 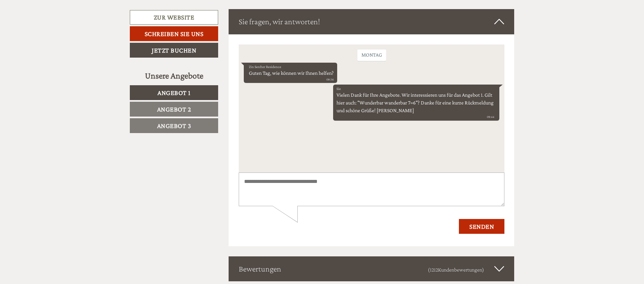 What do you see at coordinates (133, 11) in the screenshot?
I see `div: Montag` at bounding box center [133, 11].